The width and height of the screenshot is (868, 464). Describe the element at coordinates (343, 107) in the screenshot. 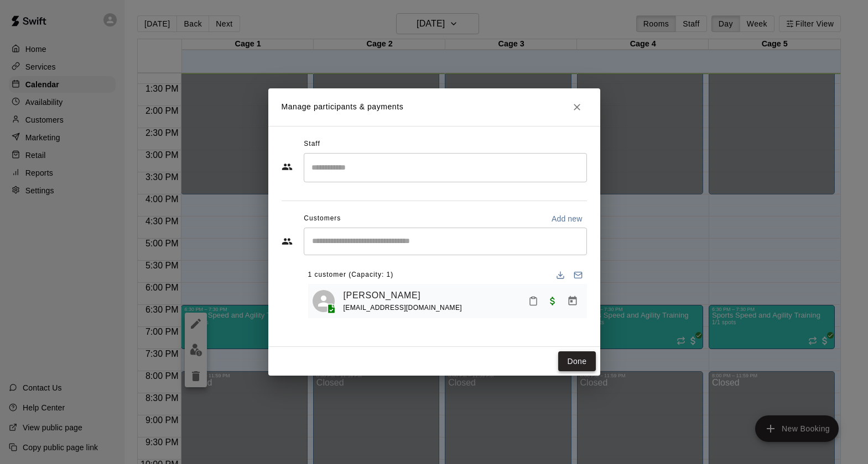

I see `p: Manage participants & payments` at that location.